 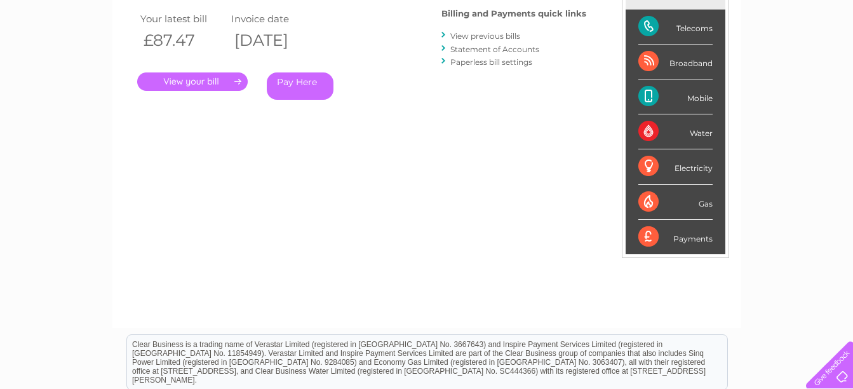 I want to click on a: Pay Here, so click(x=300, y=86).